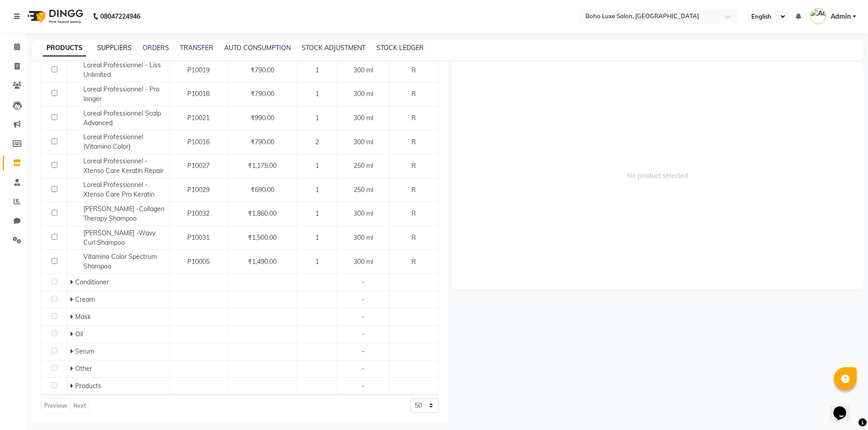 This screenshot has width=868, height=430. I want to click on span: Products, so click(88, 386).